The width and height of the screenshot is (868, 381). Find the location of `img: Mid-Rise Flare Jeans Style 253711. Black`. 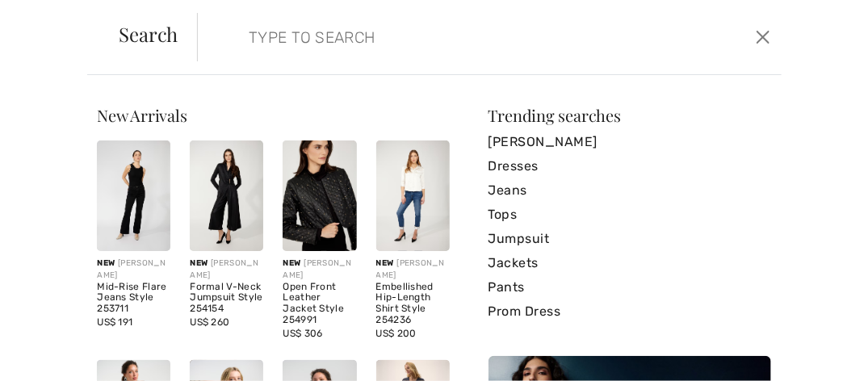

img: Mid-Rise Flare Jeans Style 253711. Black is located at coordinates (133, 195).